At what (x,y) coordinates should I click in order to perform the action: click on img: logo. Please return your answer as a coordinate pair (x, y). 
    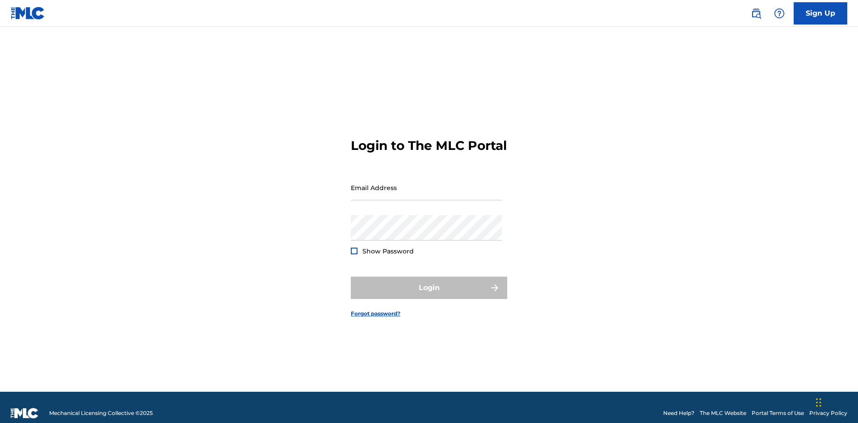
    Looking at the image, I should click on (25, 414).